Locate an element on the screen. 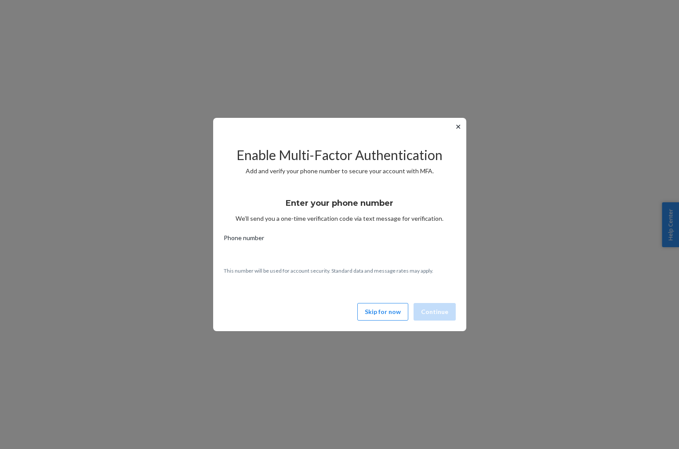 This screenshot has width=679, height=449. h2: Enable Multi-Factor Authentication is located at coordinates (340, 155).